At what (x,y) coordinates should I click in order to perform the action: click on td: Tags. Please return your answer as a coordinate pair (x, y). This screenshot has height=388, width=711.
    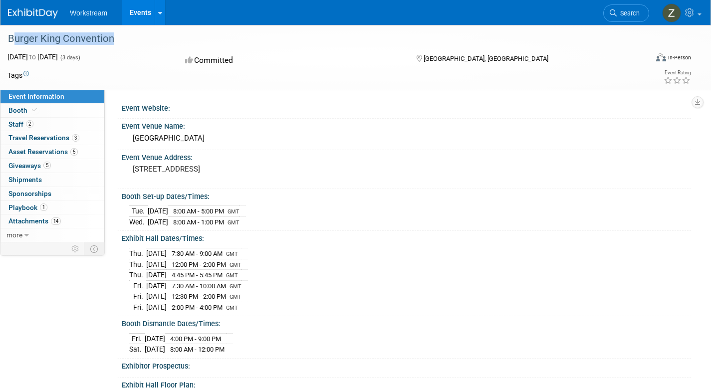
    Looking at the image, I should click on (18, 75).